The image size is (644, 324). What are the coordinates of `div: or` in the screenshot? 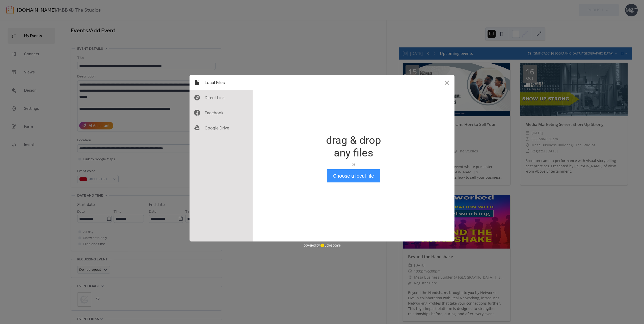 It's located at (353, 164).